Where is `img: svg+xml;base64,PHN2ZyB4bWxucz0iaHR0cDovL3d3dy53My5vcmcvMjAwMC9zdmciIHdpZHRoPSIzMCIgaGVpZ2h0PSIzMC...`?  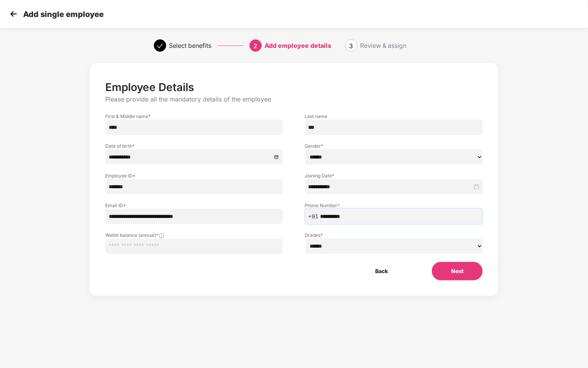 img: svg+xml;base64,PHN2ZyB4bWxucz0iaHR0cDovL3d3dy53My5vcmcvMjAwMC9zdmciIHdpZHRoPSIzMCIgaGVpZ2h0PSIzMC... is located at coordinates (14, 14).